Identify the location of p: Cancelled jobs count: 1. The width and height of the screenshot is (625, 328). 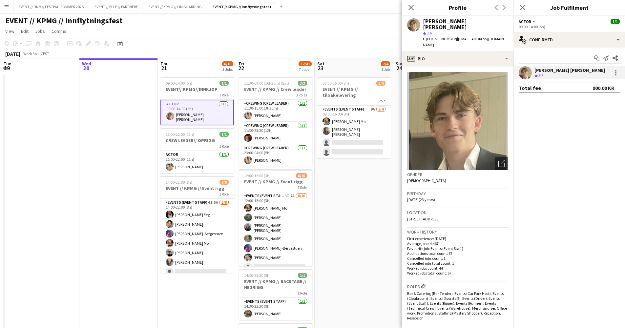
(458, 258).